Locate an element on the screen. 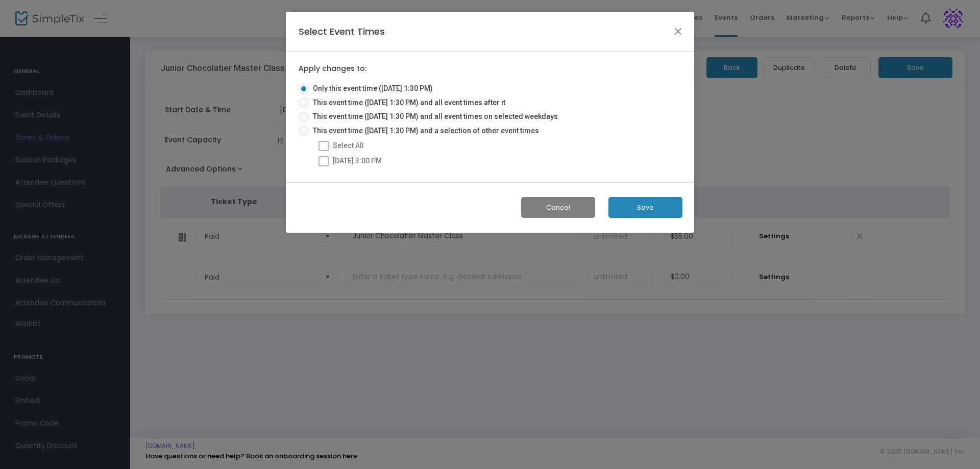  button: Save is located at coordinates (645, 207).